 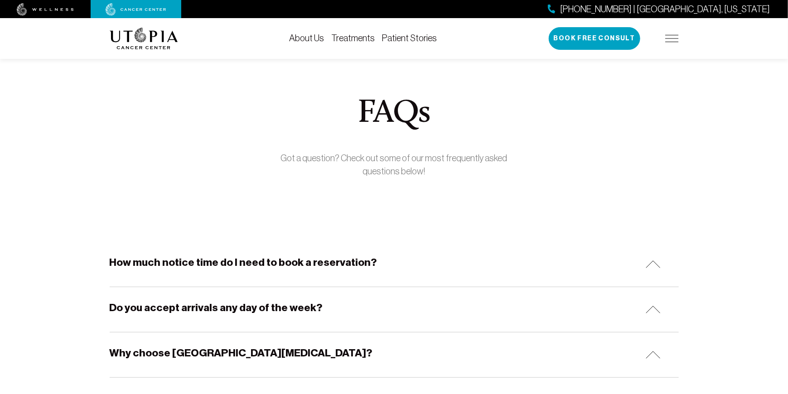 I want to click on button: Book Free Consult, so click(x=594, y=39).